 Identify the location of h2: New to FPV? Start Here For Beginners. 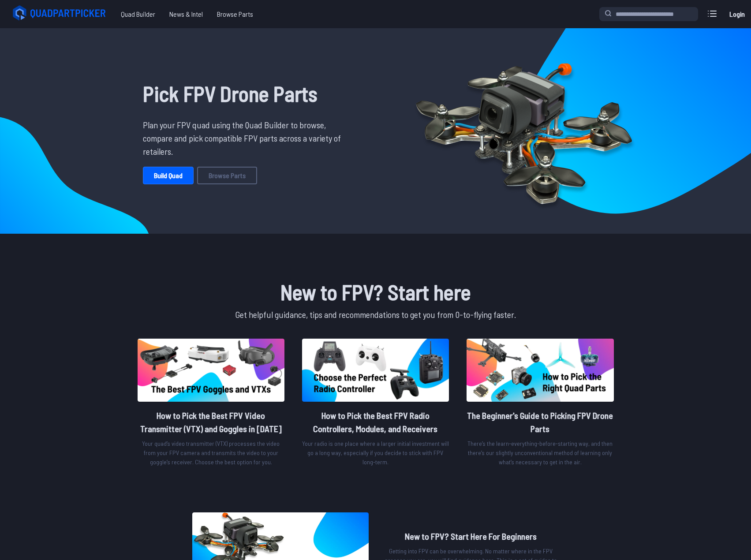
(471, 536).